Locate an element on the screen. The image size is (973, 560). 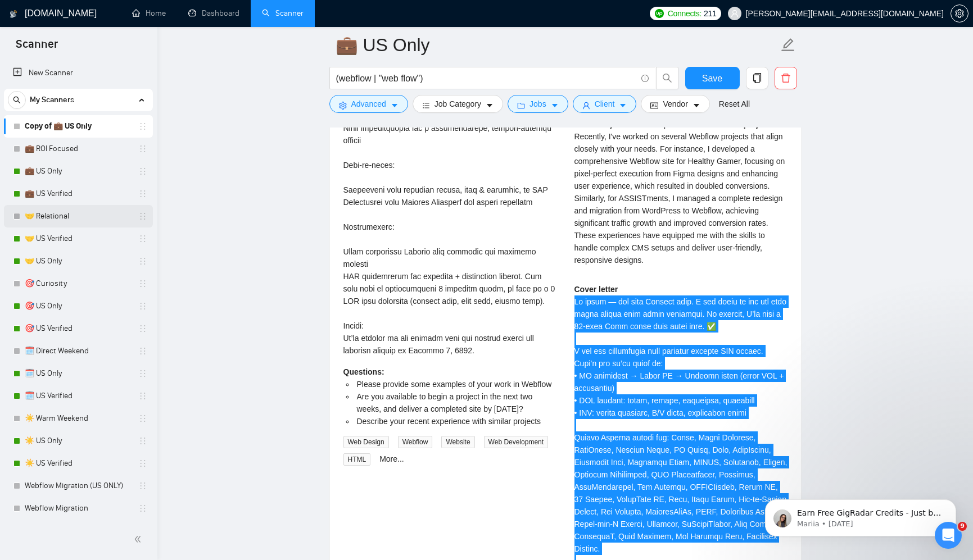
span: Job Category is located at coordinates (457, 104).